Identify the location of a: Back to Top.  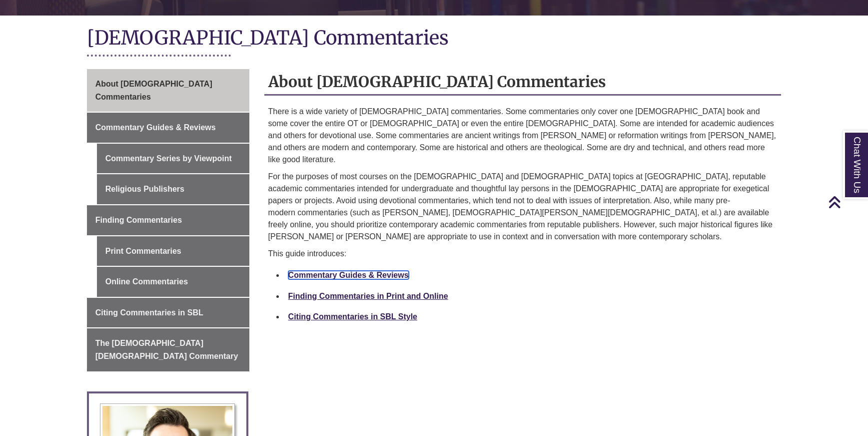
(847, 202).